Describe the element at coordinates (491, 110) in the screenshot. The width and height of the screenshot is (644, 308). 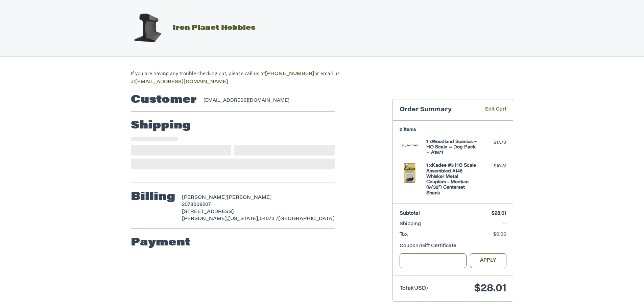
I see `a: Edit Cart` at that location.